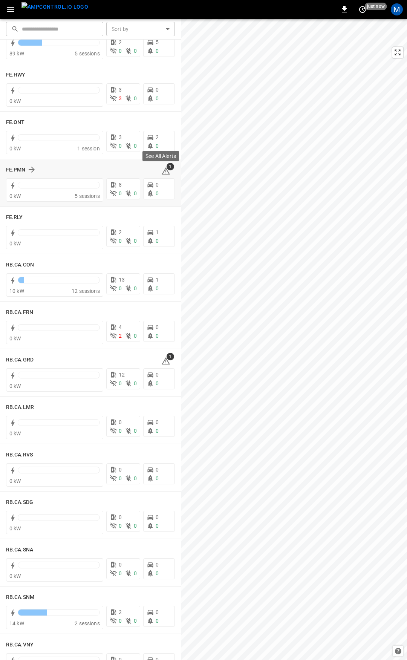 This screenshot has width=407, height=660. Describe the element at coordinates (20, 597) in the screenshot. I see `h6: RB.CA.SNM` at that location.